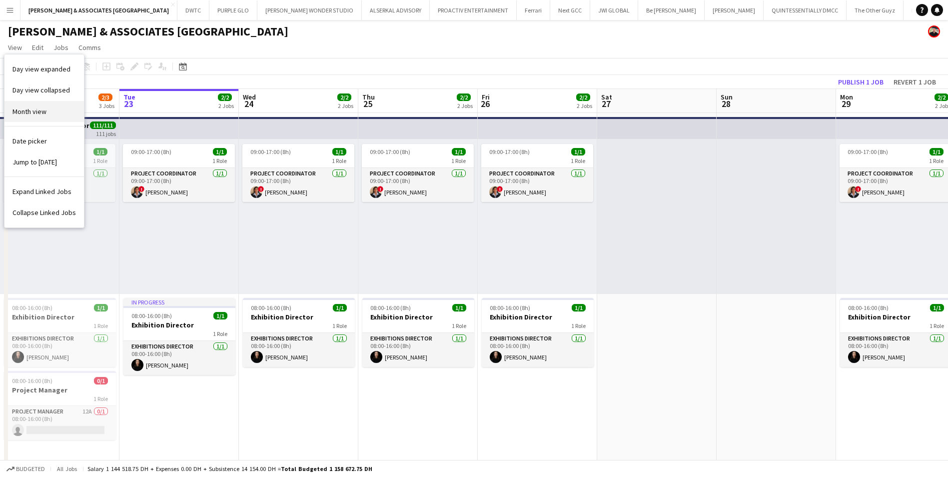 The height and width of the screenshot is (477, 948). What do you see at coordinates (727, 97) in the screenshot?
I see `span: Sun` at bounding box center [727, 97].